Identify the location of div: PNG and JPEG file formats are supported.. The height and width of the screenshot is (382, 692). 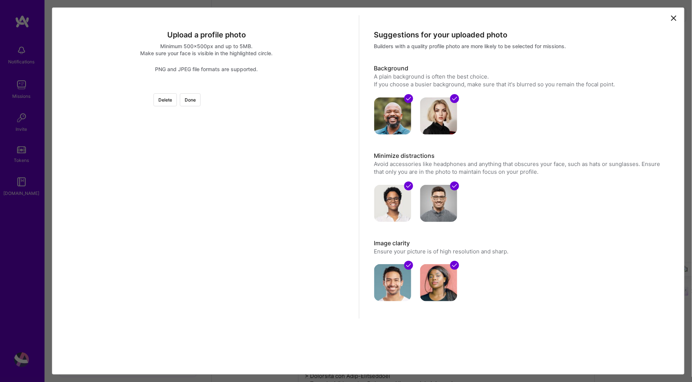
(207, 69).